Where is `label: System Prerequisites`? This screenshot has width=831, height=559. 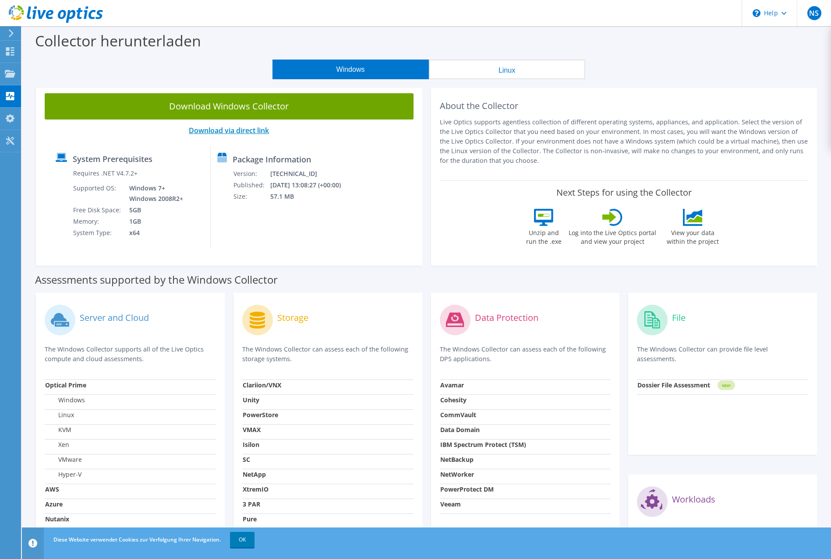
label: System Prerequisites is located at coordinates (113, 159).